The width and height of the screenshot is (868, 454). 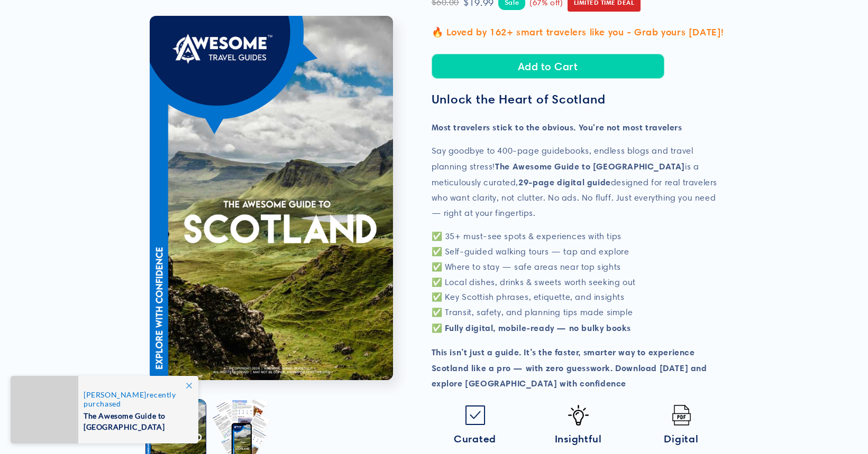 I want to click on img: Pdf.png, so click(x=681, y=415).